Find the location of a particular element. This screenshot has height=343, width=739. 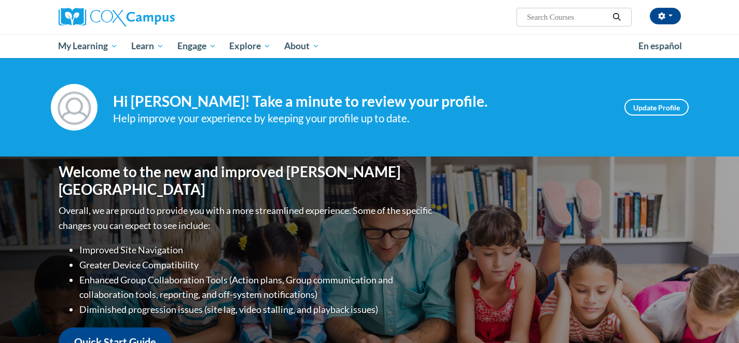

li: Improved Site Navigation is located at coordinates (257, 250).